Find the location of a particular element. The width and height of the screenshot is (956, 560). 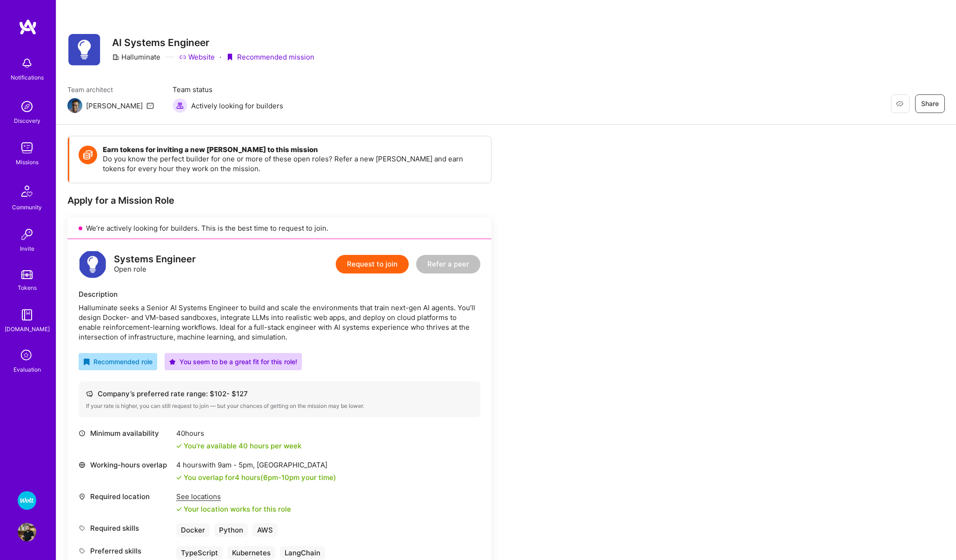

img: Wolt - Fintech: Payments Expansion Team is located at coordinates (27, 500).